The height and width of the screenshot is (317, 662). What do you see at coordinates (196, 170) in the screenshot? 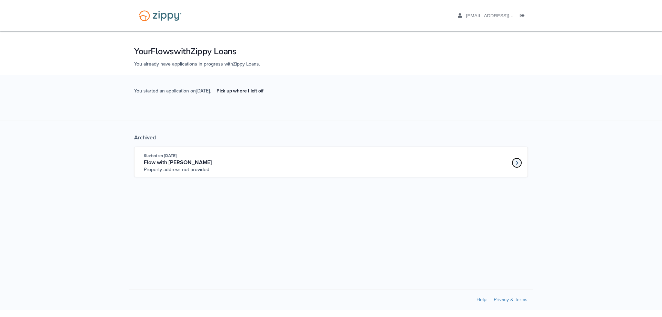
I see `span: Property address not provided` at bounding box center [196, 170].